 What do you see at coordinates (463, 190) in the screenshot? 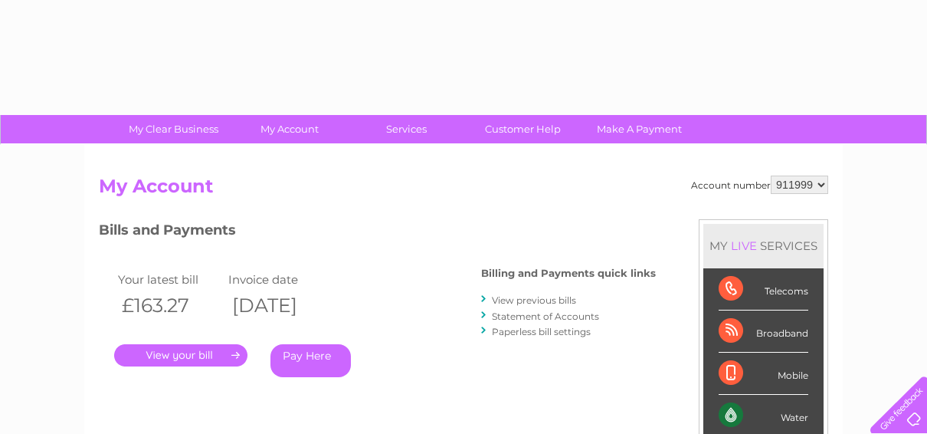
I see `h2: My Account` at bounding box center [463, 190].